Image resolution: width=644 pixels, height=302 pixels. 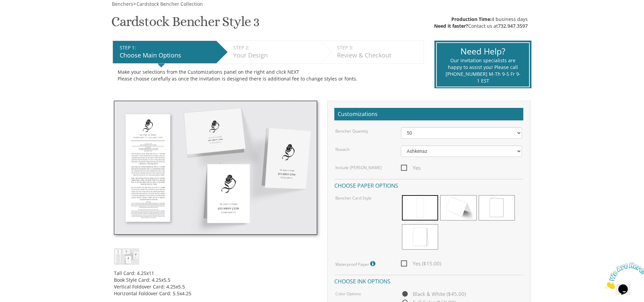 I want to click on a: 732.947.3597, so click(x=513, y=26).